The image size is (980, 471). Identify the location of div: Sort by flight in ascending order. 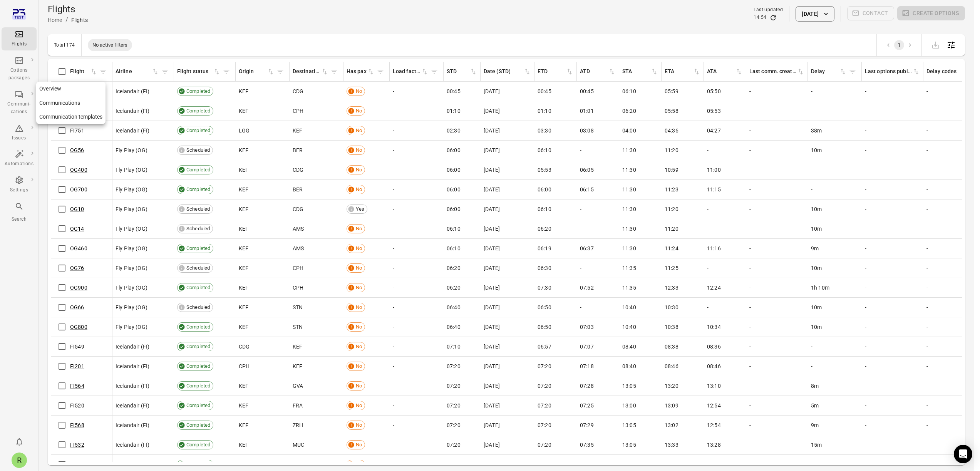
(83, 71).